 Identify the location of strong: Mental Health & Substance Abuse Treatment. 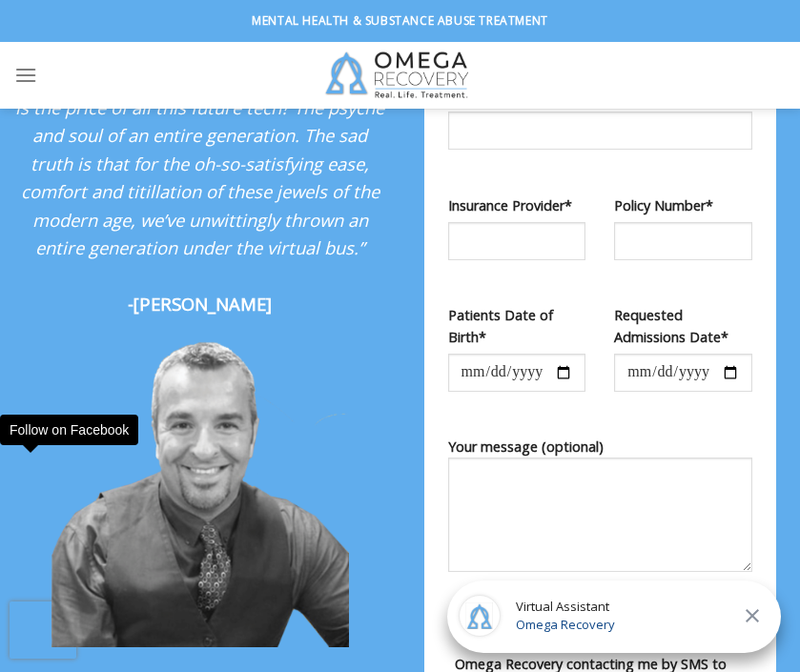
(400, 20).